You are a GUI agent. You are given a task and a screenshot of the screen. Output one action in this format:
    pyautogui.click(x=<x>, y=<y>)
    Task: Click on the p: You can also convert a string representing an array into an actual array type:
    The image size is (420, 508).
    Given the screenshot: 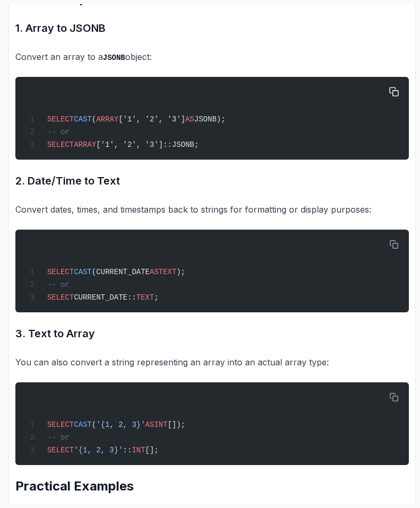 What is the action you would take?
    pyautogui.click(x=212, y=362)
    